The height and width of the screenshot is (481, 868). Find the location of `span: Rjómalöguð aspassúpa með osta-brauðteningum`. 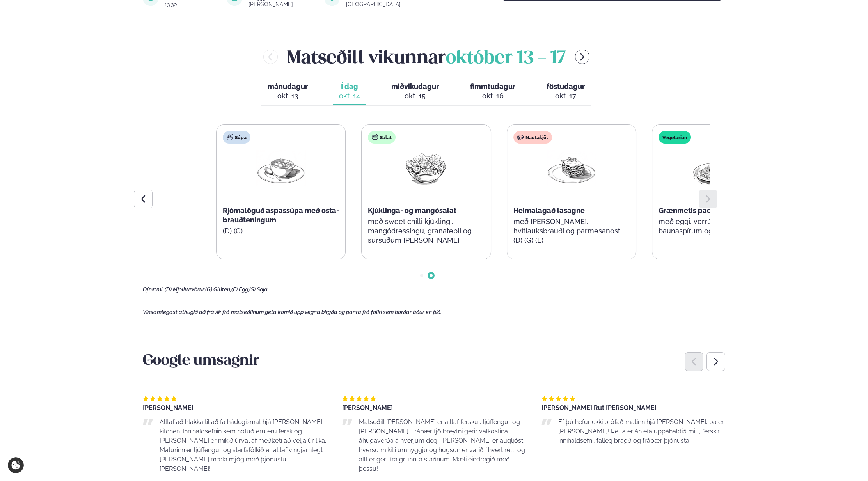

span: Rjómalöguð aspassúpa með osta-brauðteningum is located at coordinates (281, 215).